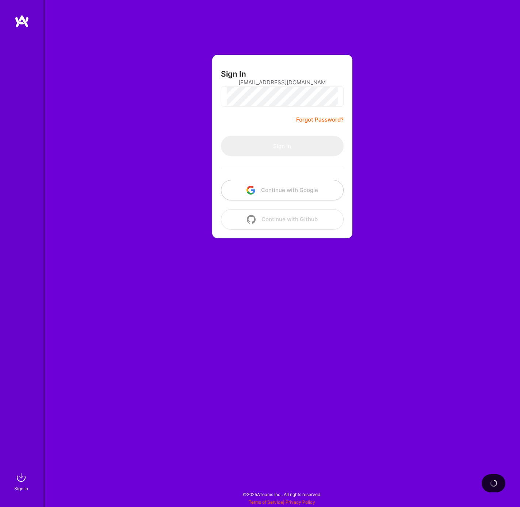 The width and height of the screenshot is (520, 507). I want to click on button: Continue with Github, so click(282, 219).